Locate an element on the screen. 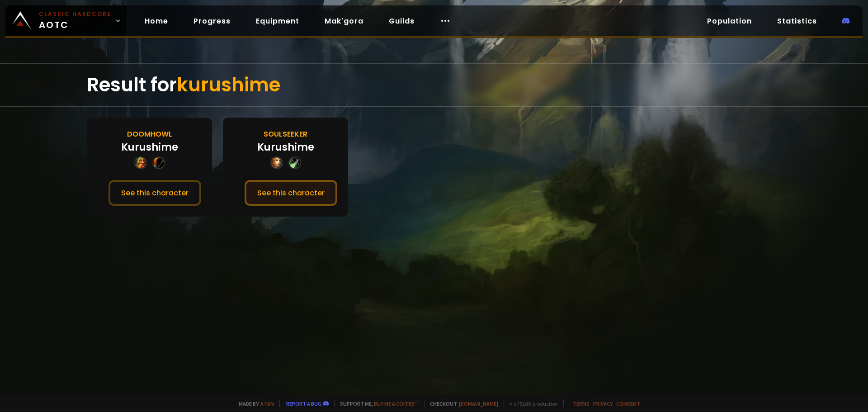 This screenshot has width=868, height=412. a: Progress is located at coordinates (212, 21).